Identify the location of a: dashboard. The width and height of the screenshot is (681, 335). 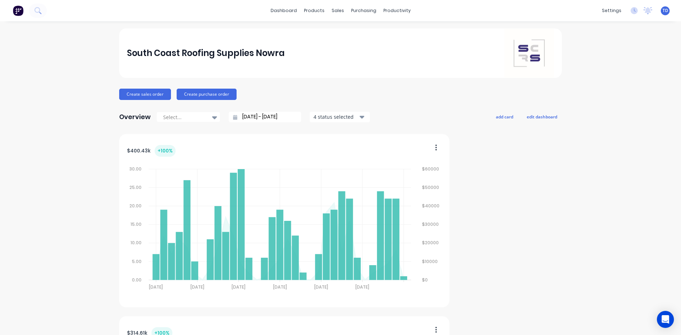
(284, 11).